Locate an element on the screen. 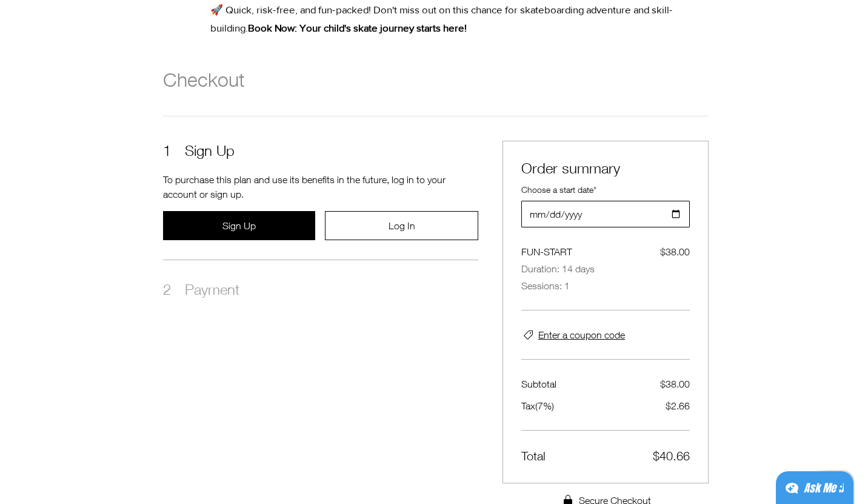 This screenshot has height=504, width=868. span: Book Now: Your child's skate journey starts here! is located at coordinates (357, 27).